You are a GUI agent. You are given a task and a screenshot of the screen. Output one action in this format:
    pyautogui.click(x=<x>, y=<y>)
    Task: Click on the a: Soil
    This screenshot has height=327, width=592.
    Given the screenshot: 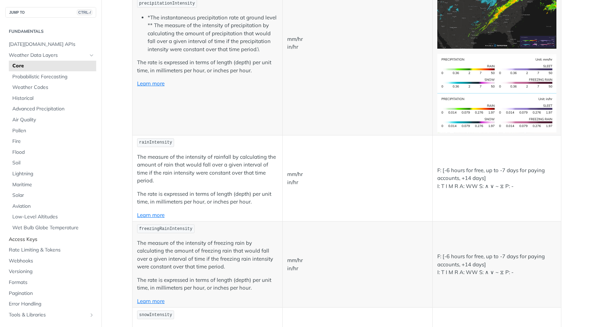 What is the action you would take?
    pyautogui.click(x=53, y=163)
    